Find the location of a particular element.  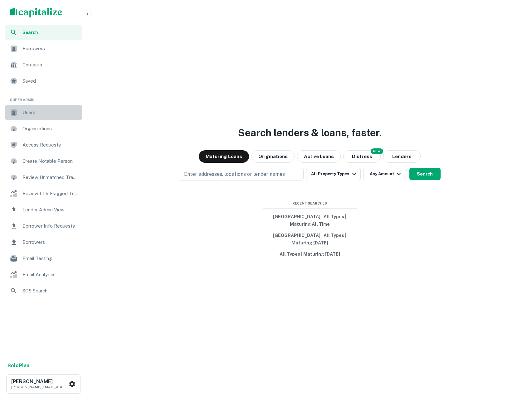

a: Review LTV Flagged Transactions is located at coordinates (43, 193).